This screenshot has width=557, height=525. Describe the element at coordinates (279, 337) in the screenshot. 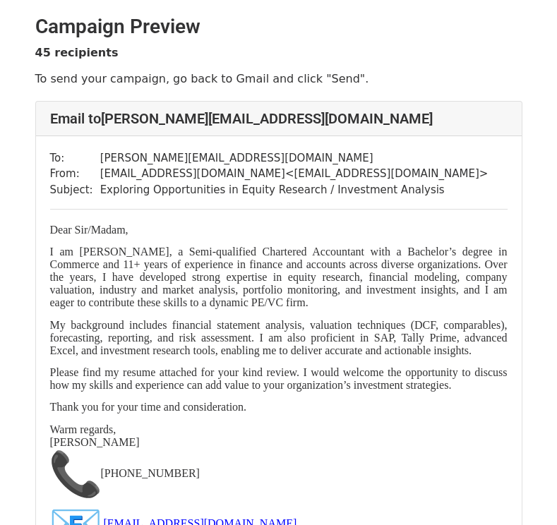

I see `span: My background includes financial statement analysis, valuation techniques (DCF, comparables), for...` at that location.